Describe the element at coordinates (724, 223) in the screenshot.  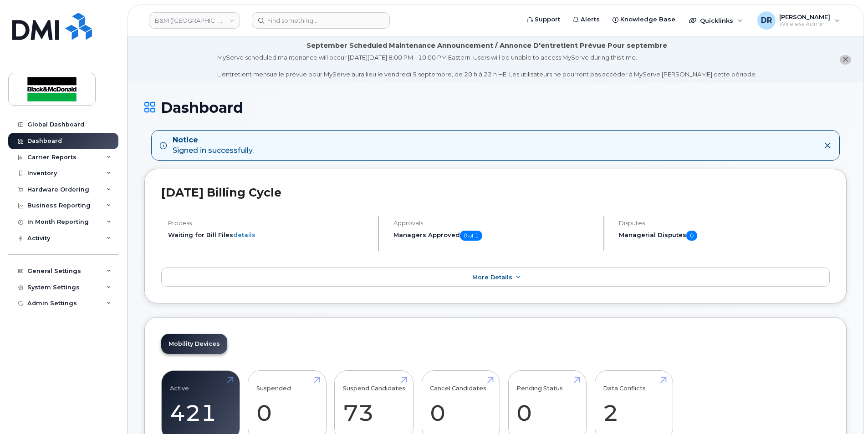
I see `h4: Disputes` at that location.